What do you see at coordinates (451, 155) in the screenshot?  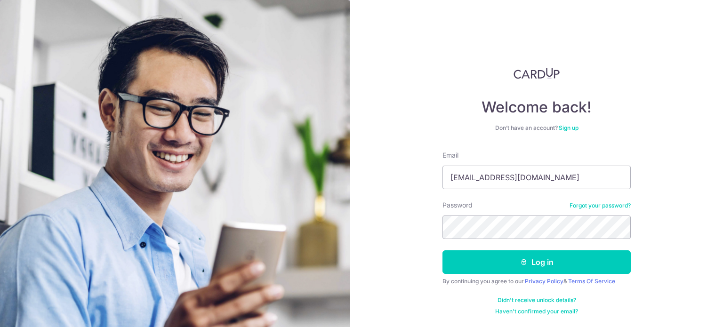 I see `label: Email` at bounding box center [451, 155].